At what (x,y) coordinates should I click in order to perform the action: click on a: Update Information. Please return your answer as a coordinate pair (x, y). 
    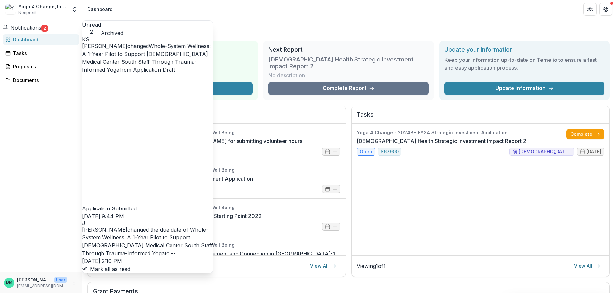
    Looking at the image, I should click on (524, 88).